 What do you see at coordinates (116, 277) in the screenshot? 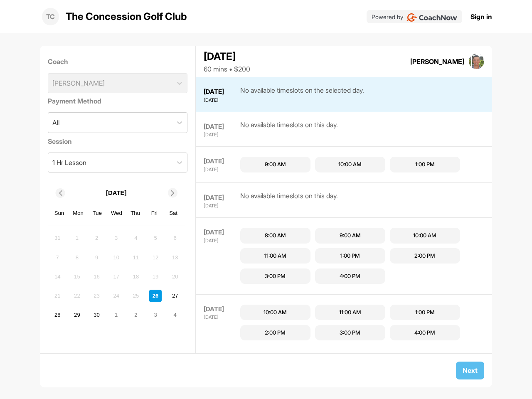
I see `div: Not available Wednesday, September 17th, 2025` at bounding box center [116, 277].